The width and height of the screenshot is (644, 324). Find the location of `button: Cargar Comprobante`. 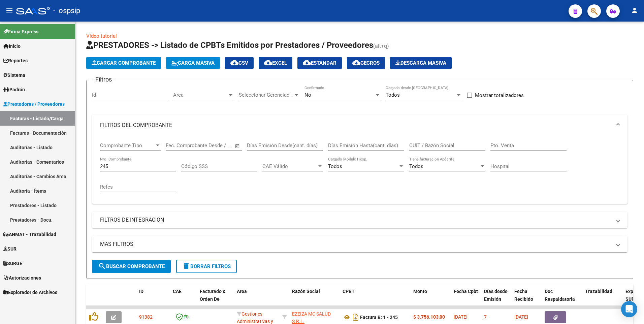

button: Cargar Comprobante is located at coordinates (124, 63).